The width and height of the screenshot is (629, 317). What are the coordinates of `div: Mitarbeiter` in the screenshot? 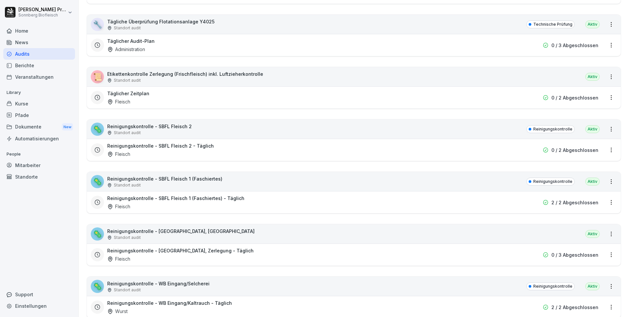 It's located at (39, 165).